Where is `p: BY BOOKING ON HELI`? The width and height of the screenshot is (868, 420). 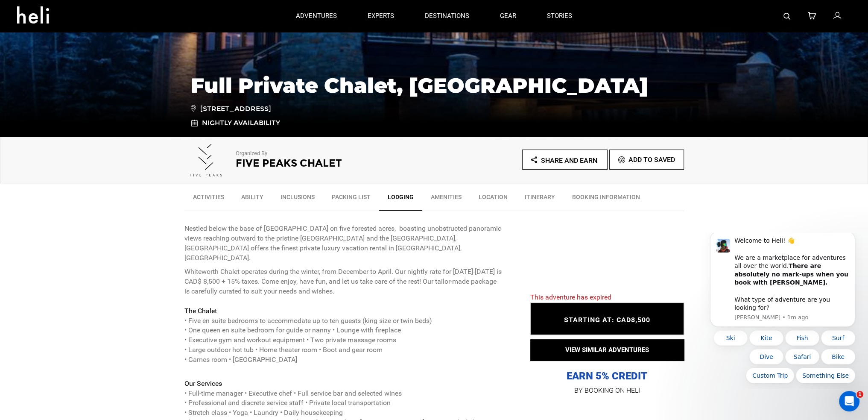
p: BY BOOKING ON HELI is located at coordinates (607, 391).